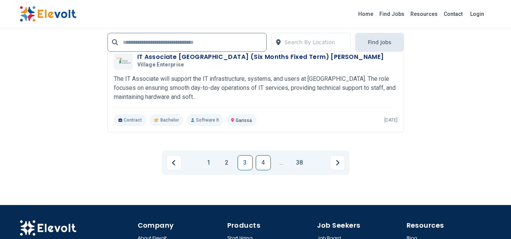  Describe the element at coordinates (453, 14) in the screenshot. I see `a: Contact` at that location.